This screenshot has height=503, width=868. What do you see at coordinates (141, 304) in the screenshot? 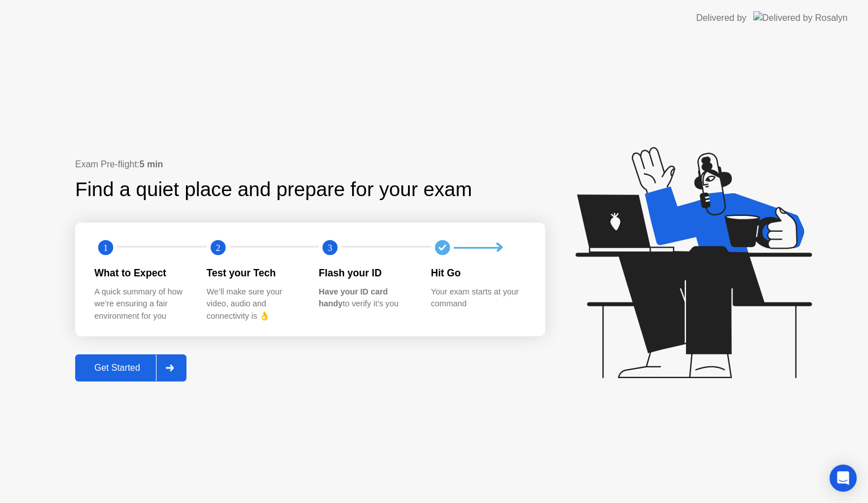
I see `div: A quick summary of how we’re ensuring a fair environment for you` at bounding box center [141, 304].